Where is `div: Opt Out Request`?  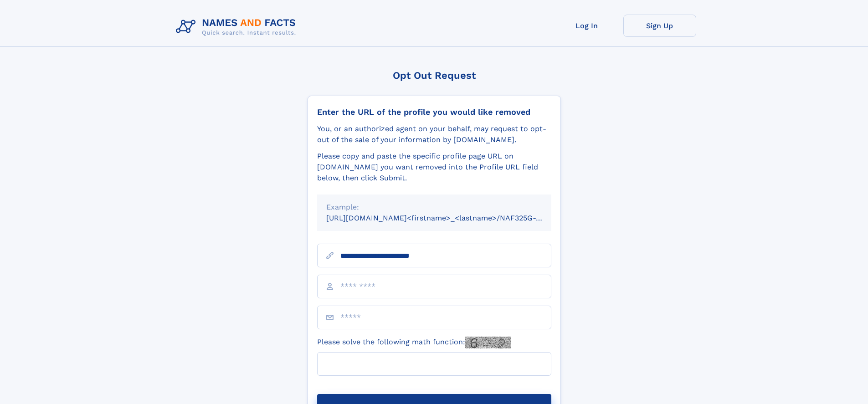
div: Opt Out Request is located at coordinates (434, 75).